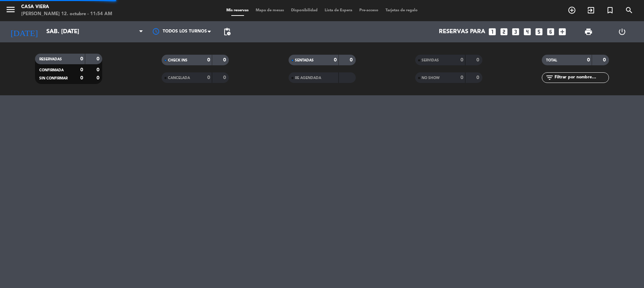  What do you see at coordinates (270, 10) in the screenshot?
I see `span: Mapa de mesas` at bounding box center [270, 10].